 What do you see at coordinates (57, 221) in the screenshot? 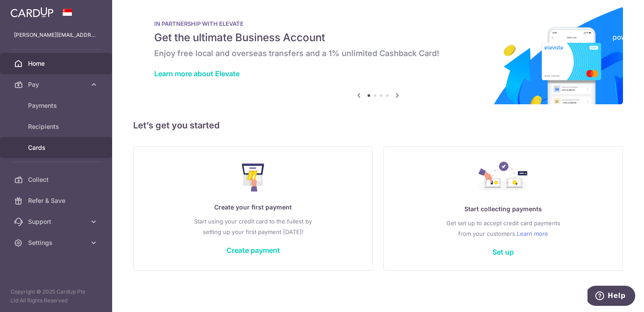
I see `span: Support` at bounding box center [57, 221].